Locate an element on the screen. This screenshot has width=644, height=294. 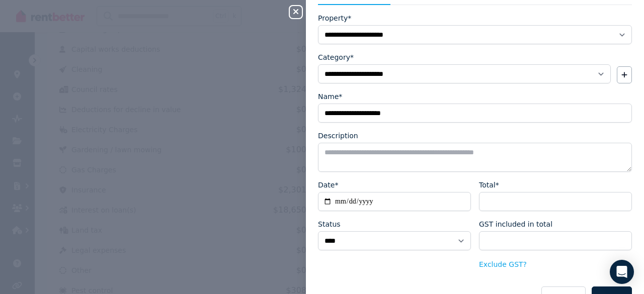
label: Name* is located at coordinates (330, 96).